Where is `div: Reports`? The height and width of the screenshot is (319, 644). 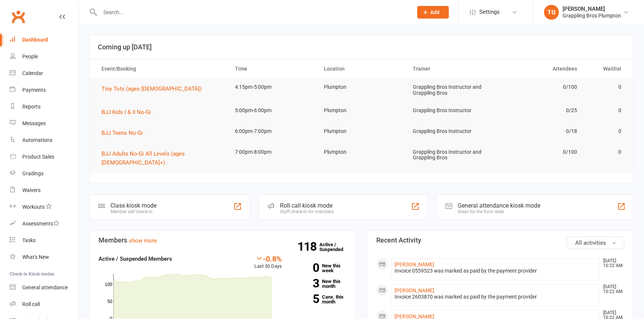 div: Reports is located at coordinates (31, 107).